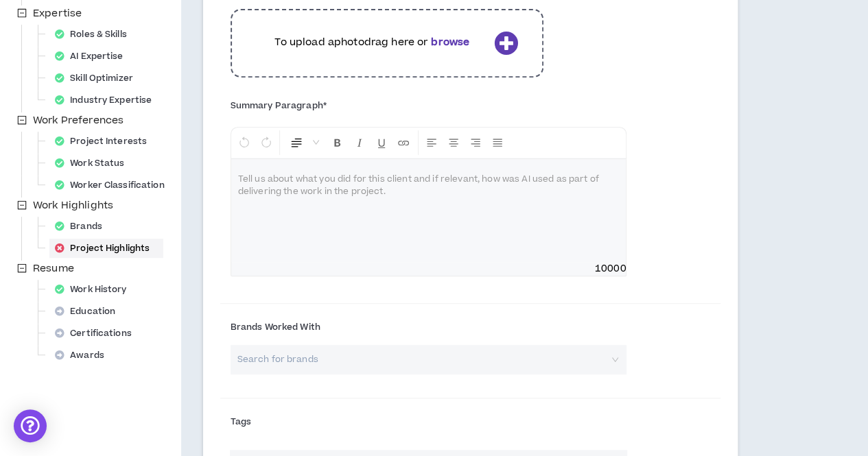 This screenshot has height=456, width=868. What do you see at coordinates (337, 143) in the screenshot?
I see `button: Format Bold` at bounding box center [337, 143].